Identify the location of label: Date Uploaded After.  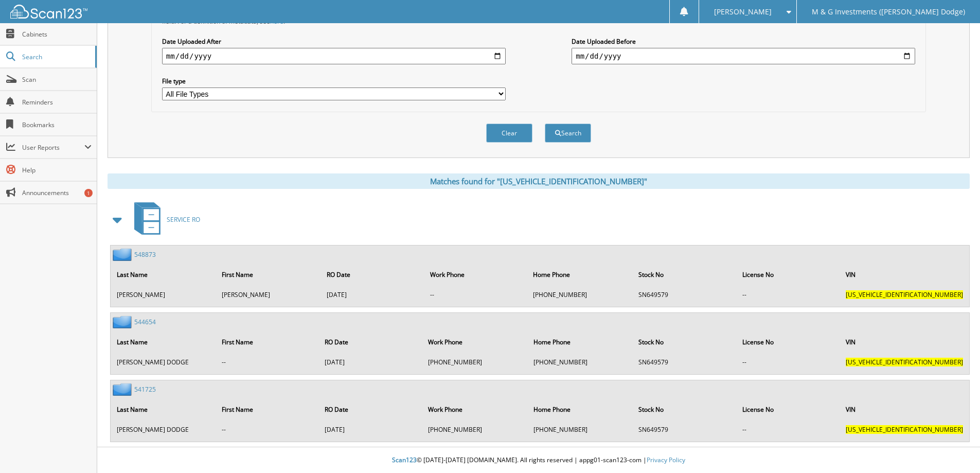
(334, 41).